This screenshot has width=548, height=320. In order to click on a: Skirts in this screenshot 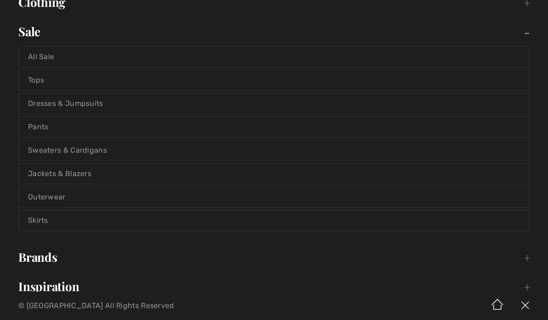, I will do `click(274, 221)`.